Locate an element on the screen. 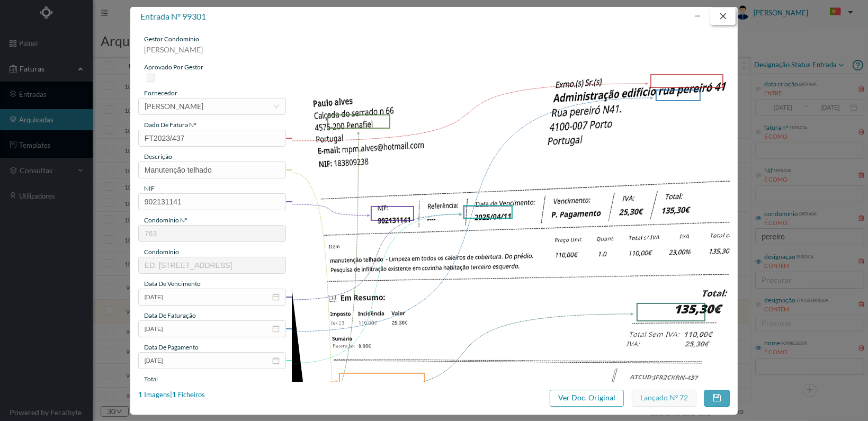 This screenshot has height=421, width=868. span: condomínio nº is located at coordinates (166, 220).